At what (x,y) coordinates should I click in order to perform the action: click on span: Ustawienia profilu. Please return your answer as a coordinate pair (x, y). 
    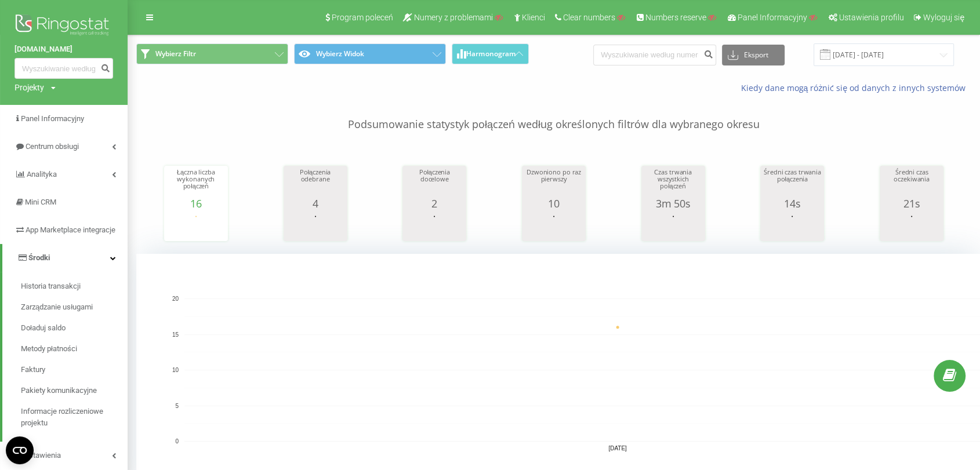
    Looking at the image, I should click on (872, 18).